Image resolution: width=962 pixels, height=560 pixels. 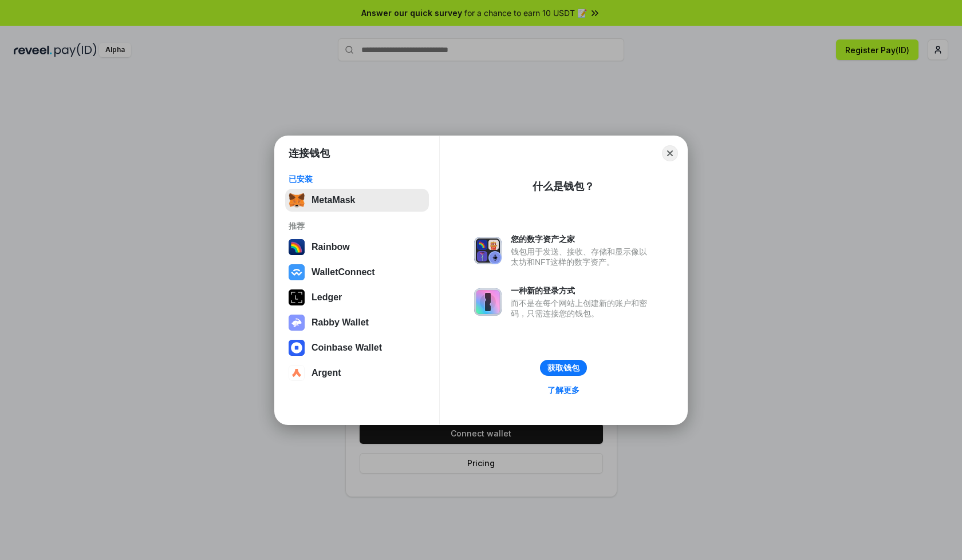 What do you see at coordinates (357, 297) in the screenshot?
I see `button: Ledger` at bounding box center [357, 297].